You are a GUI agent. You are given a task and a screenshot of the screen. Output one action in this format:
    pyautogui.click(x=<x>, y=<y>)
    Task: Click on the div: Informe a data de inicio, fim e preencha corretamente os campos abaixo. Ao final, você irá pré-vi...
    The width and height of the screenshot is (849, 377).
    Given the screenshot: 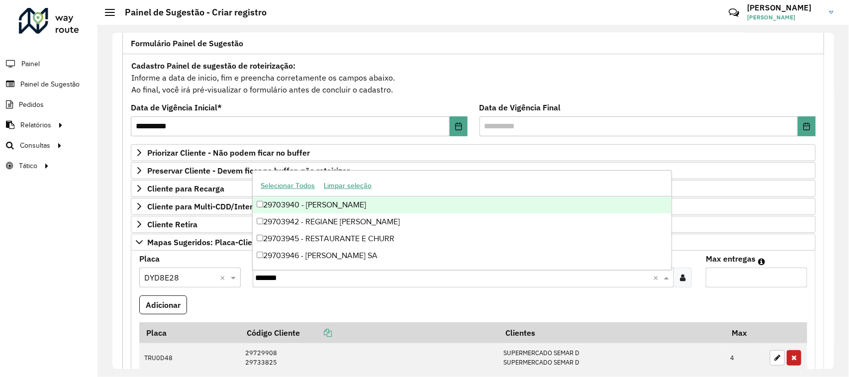 What is the action you would take?
    pyautogui.click(x=473, y=78)
    